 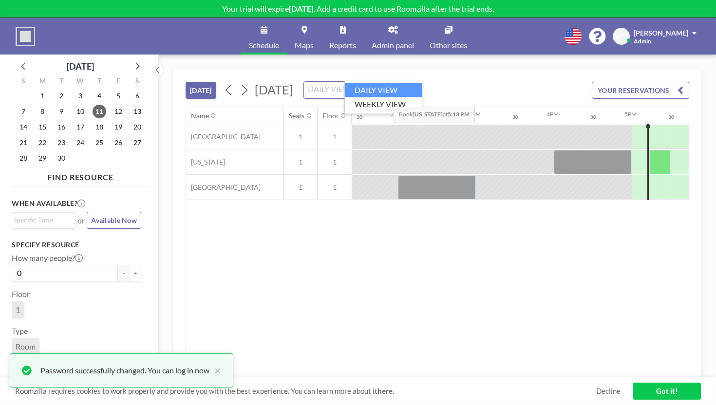 I want to click on span: Thursday, September 4, 2025, so click(x=99, y=96).